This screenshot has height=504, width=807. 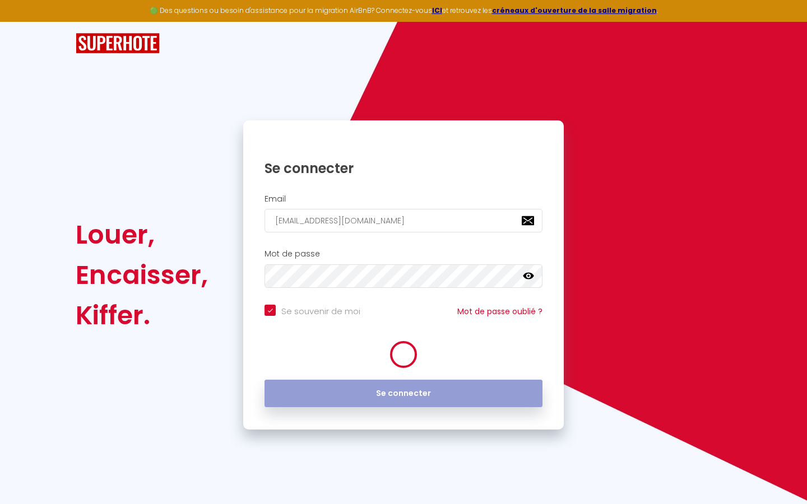 I want to click on div: Encaisser,, so click(x=142, y=275).